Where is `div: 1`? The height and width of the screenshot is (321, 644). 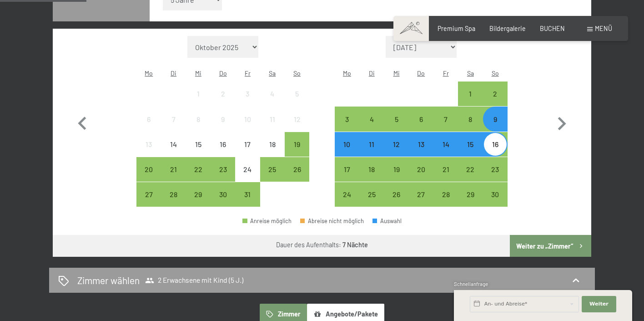 div: 1 is located at coordinates (198, 101).